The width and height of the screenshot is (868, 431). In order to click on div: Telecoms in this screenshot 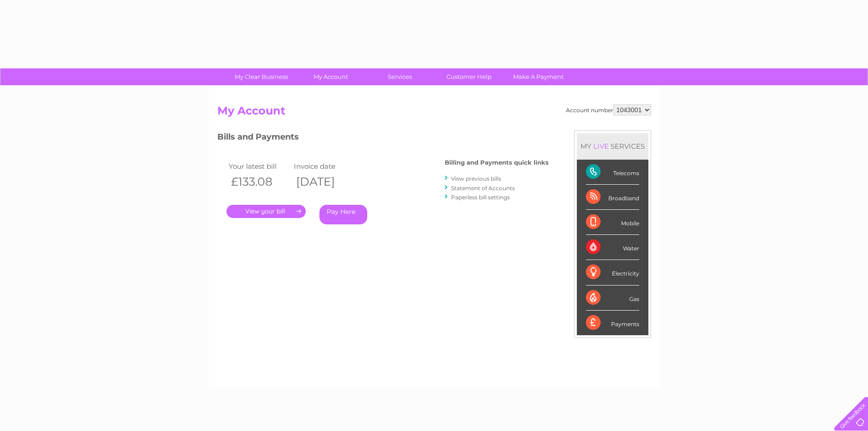, I will do `click(612, 172)`.